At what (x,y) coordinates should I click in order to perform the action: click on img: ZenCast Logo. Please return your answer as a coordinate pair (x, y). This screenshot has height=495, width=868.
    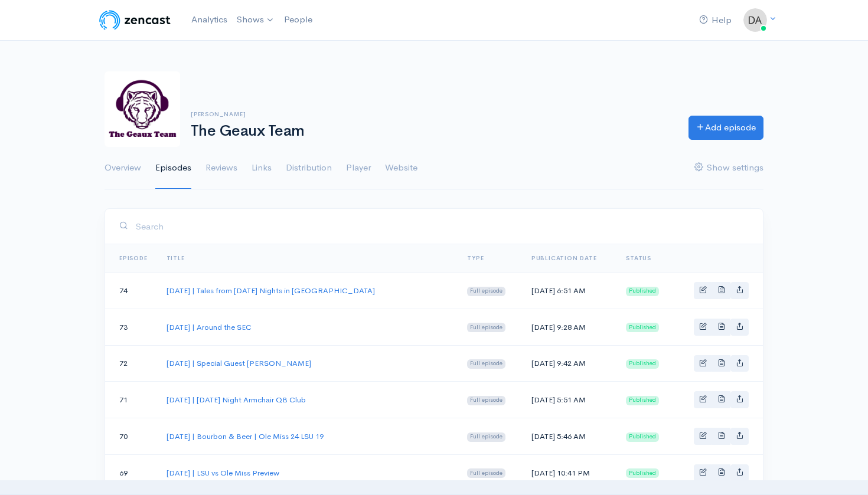
    Looking at the image, I should click on (135, 20).